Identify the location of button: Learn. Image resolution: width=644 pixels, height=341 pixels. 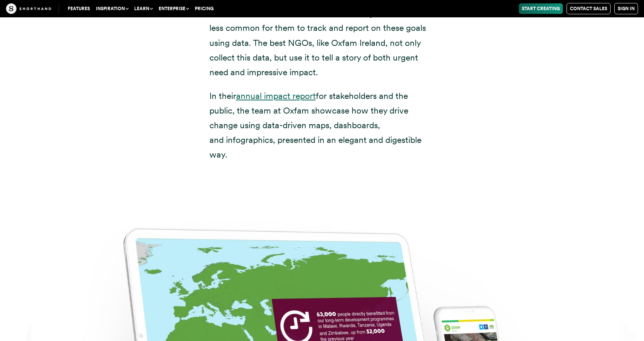
(143, 9).